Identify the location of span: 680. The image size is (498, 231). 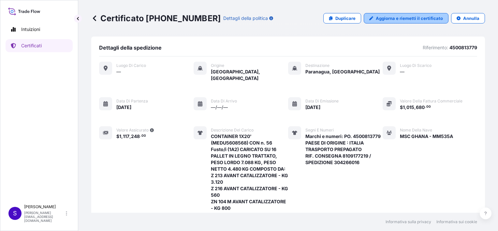
(421, 107).